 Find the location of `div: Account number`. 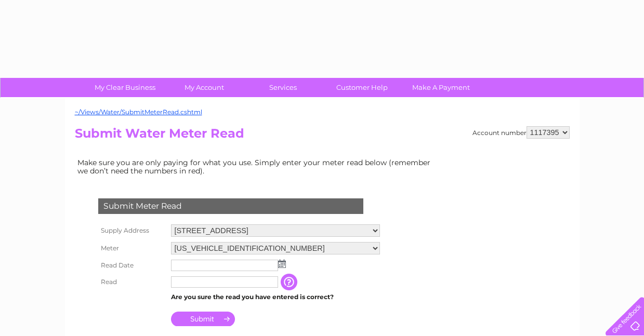

div: Account number is located at coordinates (520, 133).